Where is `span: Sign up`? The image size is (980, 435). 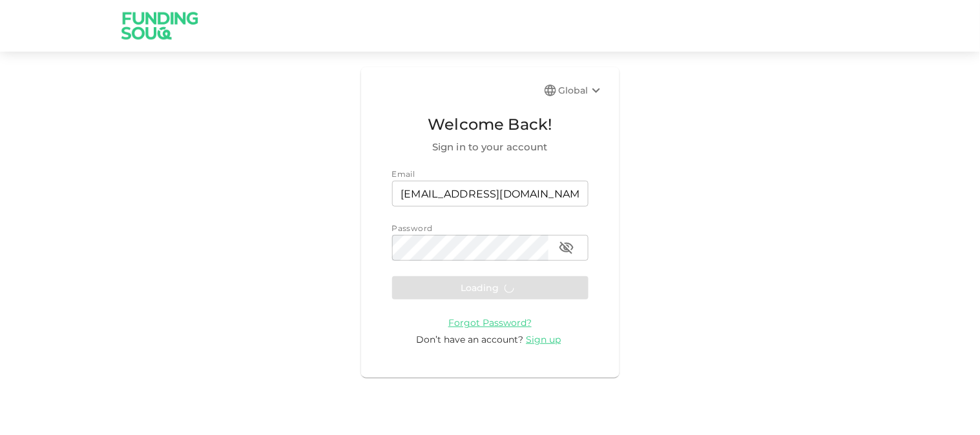
span: Sign up is located at coordinates (544, 339).